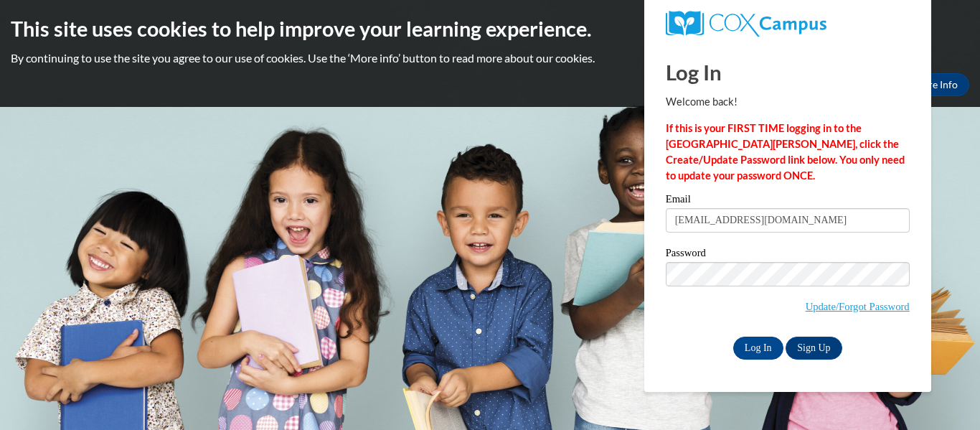 This screenshot has height=430, width=980. What do you see at coordinates (758, 348) in the screenshot?
I see `input: Log In` at bounding box center [758, 348].